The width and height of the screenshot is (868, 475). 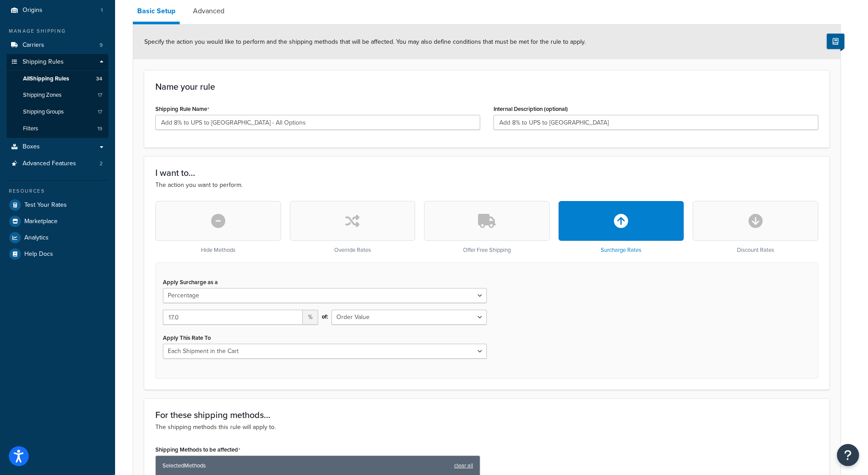 I want to click on span: Shipping Rules, so click(x=43, y=62).